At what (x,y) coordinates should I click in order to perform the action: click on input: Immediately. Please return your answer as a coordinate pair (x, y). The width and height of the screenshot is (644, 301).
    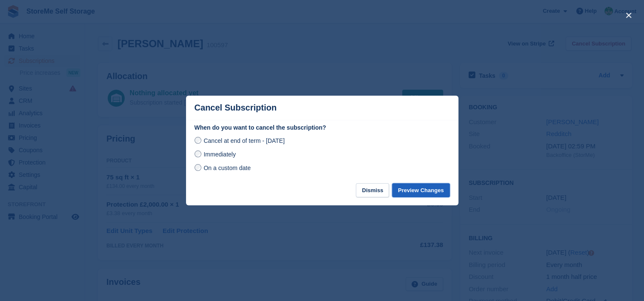
    Looking at the image, I should click on (198, 154).